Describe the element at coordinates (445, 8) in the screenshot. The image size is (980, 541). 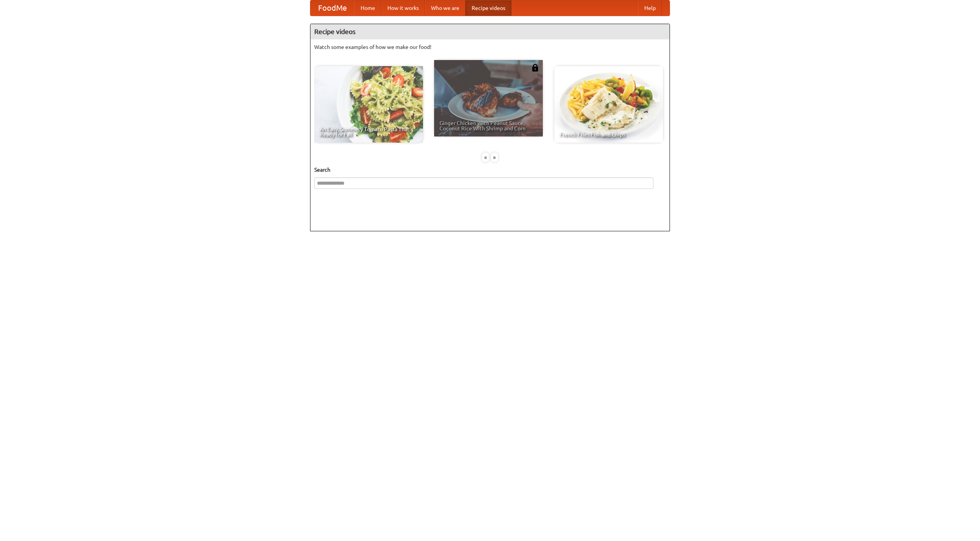
I see `a: Who we are` at that location.